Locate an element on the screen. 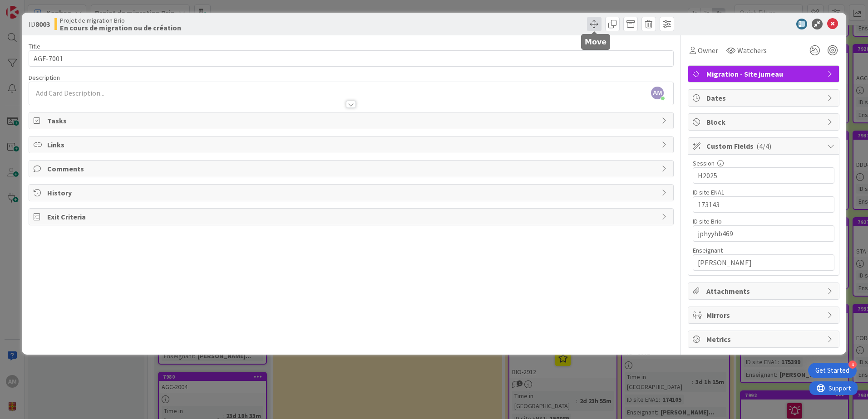 The image size is (868, 419). b: En cours de migration ou de création is located at coordinates (120, 28).